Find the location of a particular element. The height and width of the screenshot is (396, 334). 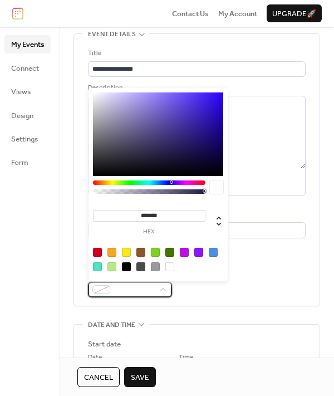

span: Contact Us is located at coordinates (190, 14).